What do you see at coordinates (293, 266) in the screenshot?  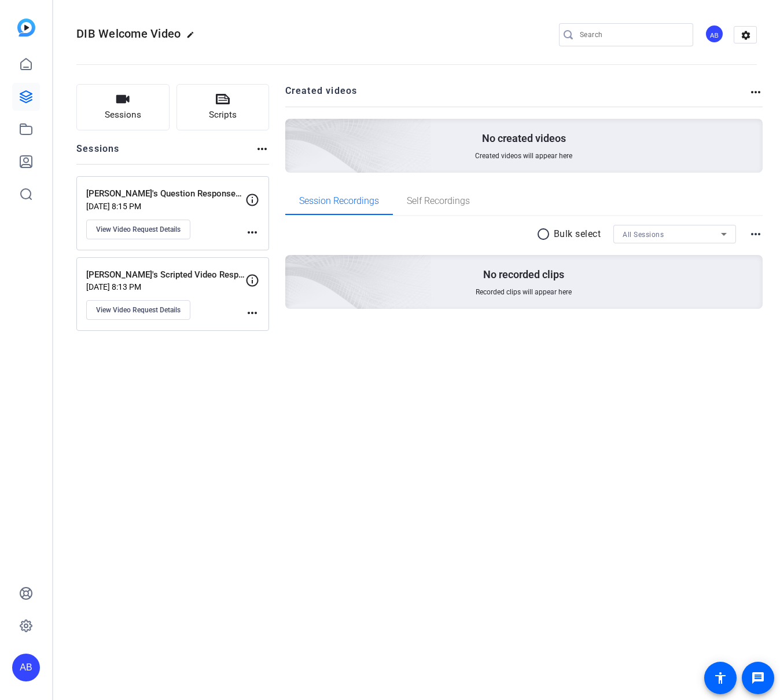 I see `img: embarkstudio-empty-session.png` at bounding box center [293, 266].